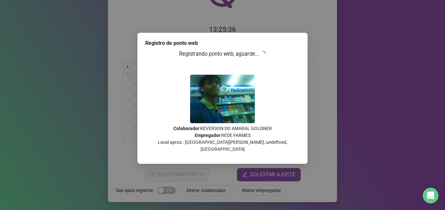 This screenshot has height=210, width=445. What do you see at coordinates (263, 53) in the screenshot?
I see `span: loading` at bounding box center [263, 53].